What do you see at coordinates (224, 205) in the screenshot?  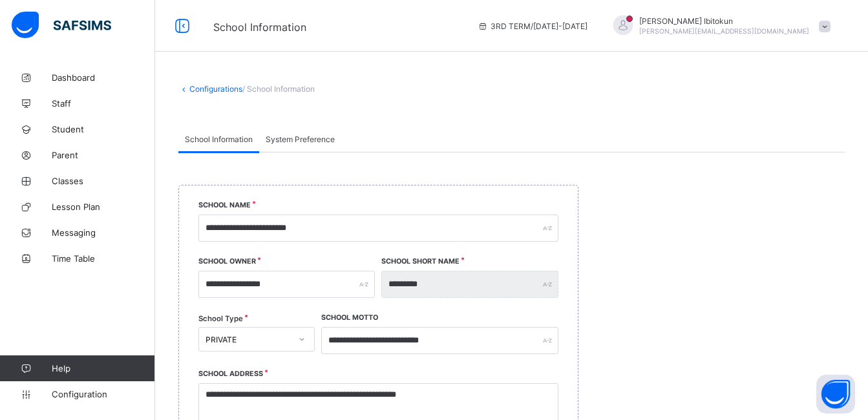 I see `label: School Name` at bounding box center [224, 205].